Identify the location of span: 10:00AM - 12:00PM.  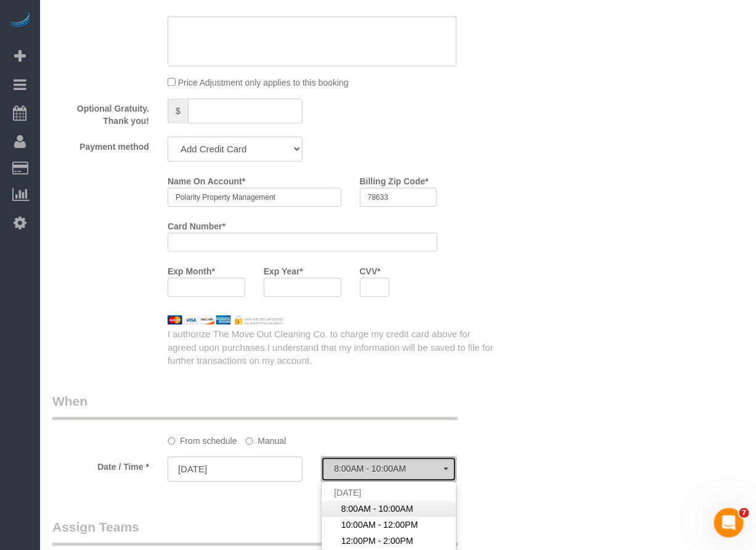
(380, 525).